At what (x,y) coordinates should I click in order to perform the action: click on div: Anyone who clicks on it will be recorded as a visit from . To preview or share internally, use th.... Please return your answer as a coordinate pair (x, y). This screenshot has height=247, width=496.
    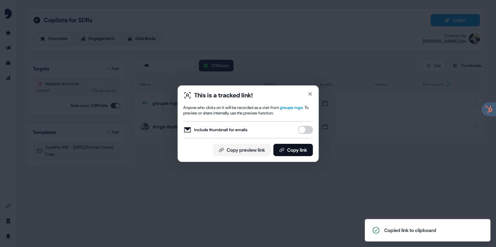
    Looking at the image, I should click on (248, 111).